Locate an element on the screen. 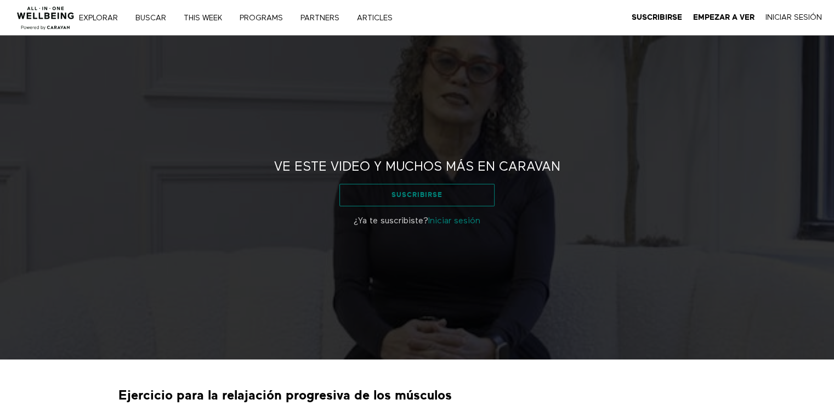 The width and height of the screenshot is (834, 405). p: ¿Ya te suscribiste? is located at coordinates (417, 221).